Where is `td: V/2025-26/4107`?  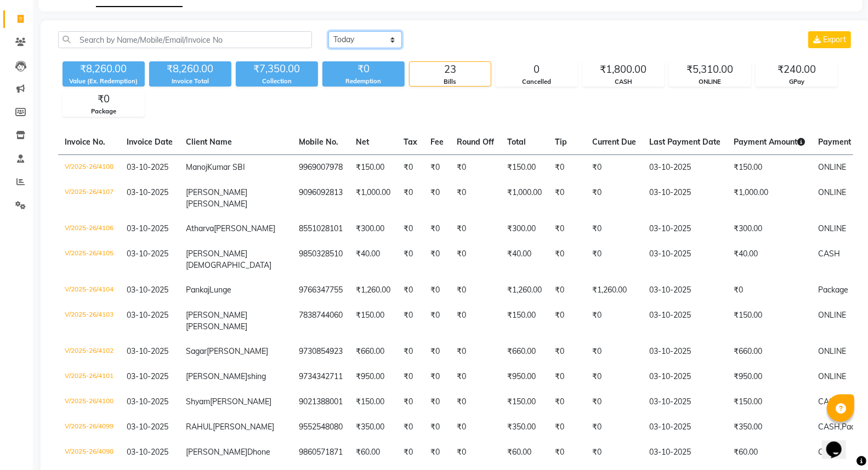
td: V/2025-26/4107 is located at coordinates (89, 199).